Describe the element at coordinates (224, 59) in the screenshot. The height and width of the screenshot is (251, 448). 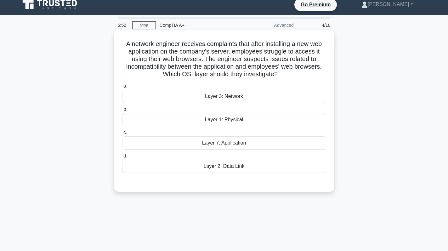
I see `h5: A network engineer receives complaints that after installing a new web application on the company...` at that location.